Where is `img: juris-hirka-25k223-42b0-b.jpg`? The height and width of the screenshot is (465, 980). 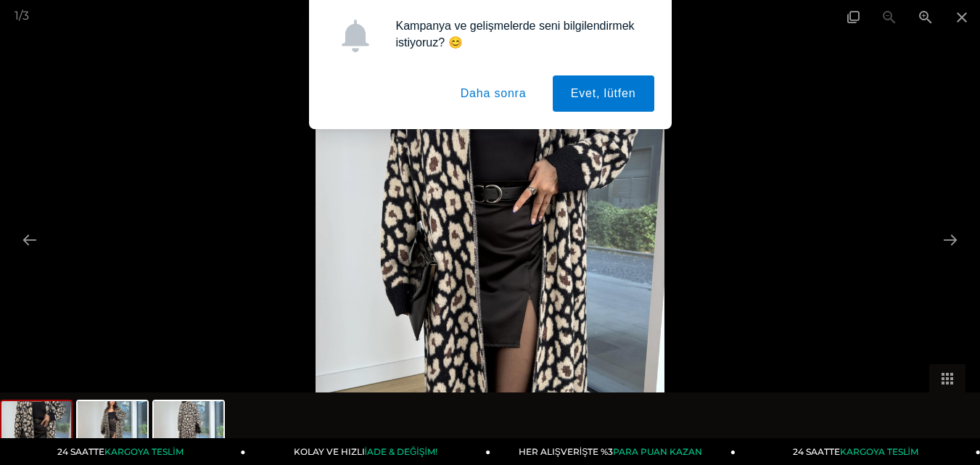
img: juris-hirka-25k223-42b0-b.jpg is located at coordinates (113, 429).